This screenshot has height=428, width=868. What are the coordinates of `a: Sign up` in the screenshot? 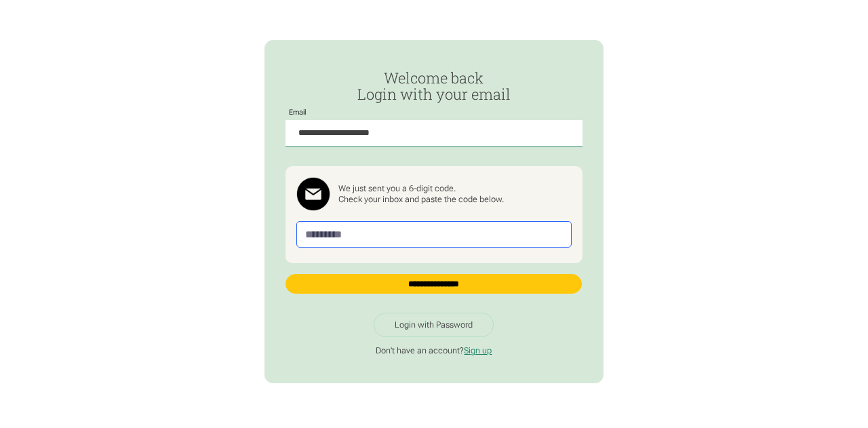 It's located at (477, 350).